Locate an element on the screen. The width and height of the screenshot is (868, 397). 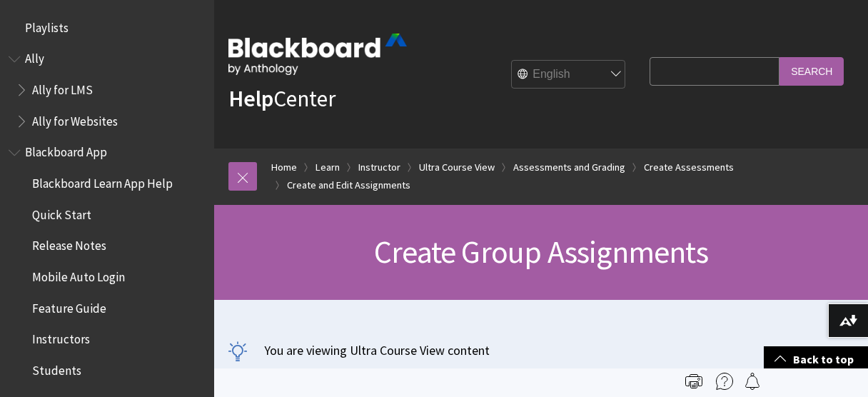
span: Mobile Auto Login is located at coordinates (78, 274).